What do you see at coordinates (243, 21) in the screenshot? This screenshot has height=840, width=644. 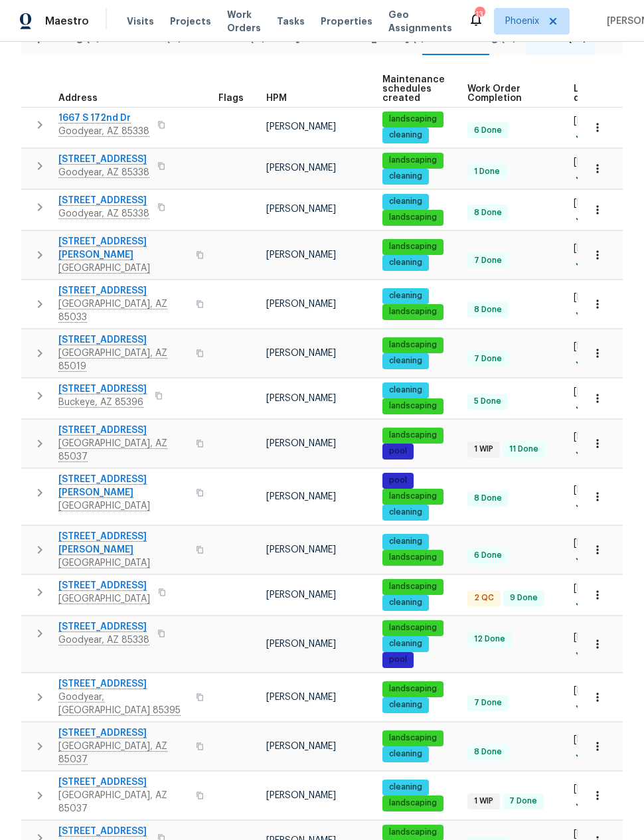 I see `span: Work Orders` at bounding box center [243, 21].